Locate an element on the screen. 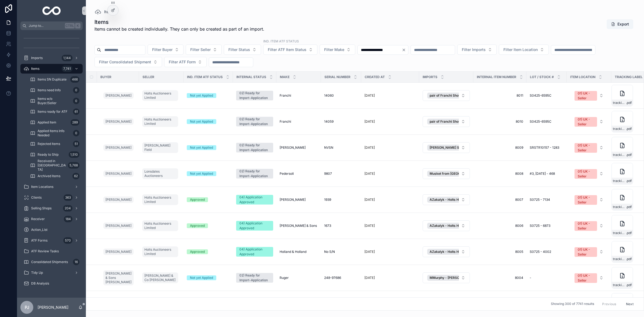  a: 14059 is located at coordinates (341, 121).